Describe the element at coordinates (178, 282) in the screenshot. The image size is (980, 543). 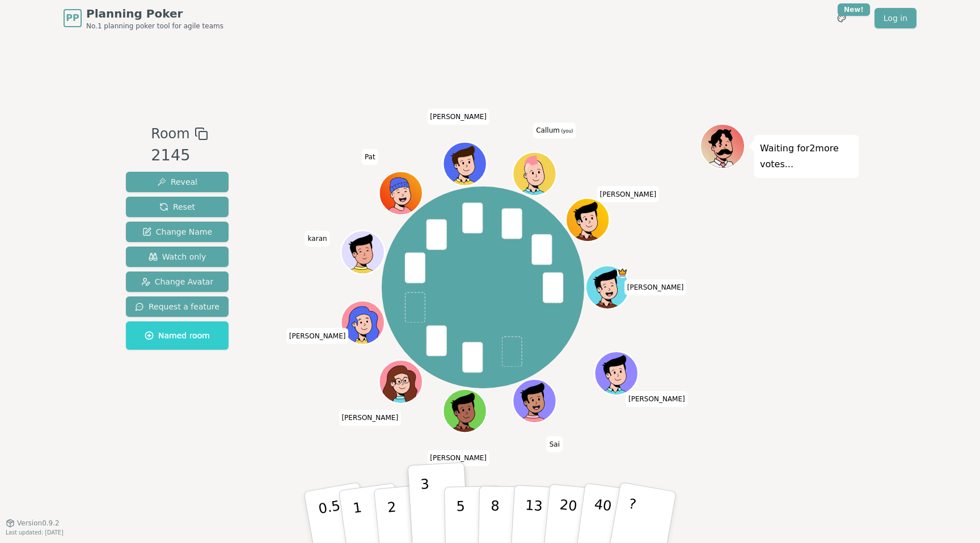
I see `span: Change Avatar` at that location.